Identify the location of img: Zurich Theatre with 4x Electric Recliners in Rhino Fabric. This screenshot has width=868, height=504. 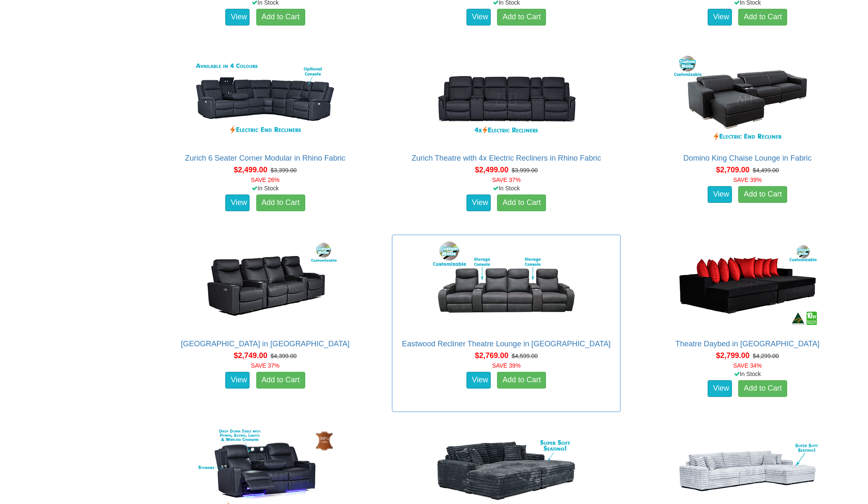
(507, 99).